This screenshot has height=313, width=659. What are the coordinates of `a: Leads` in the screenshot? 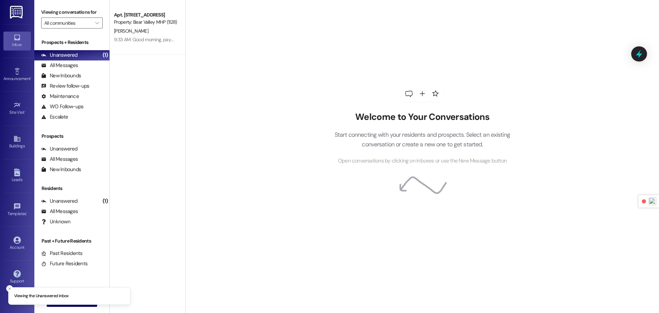 It's located at (17, 176).